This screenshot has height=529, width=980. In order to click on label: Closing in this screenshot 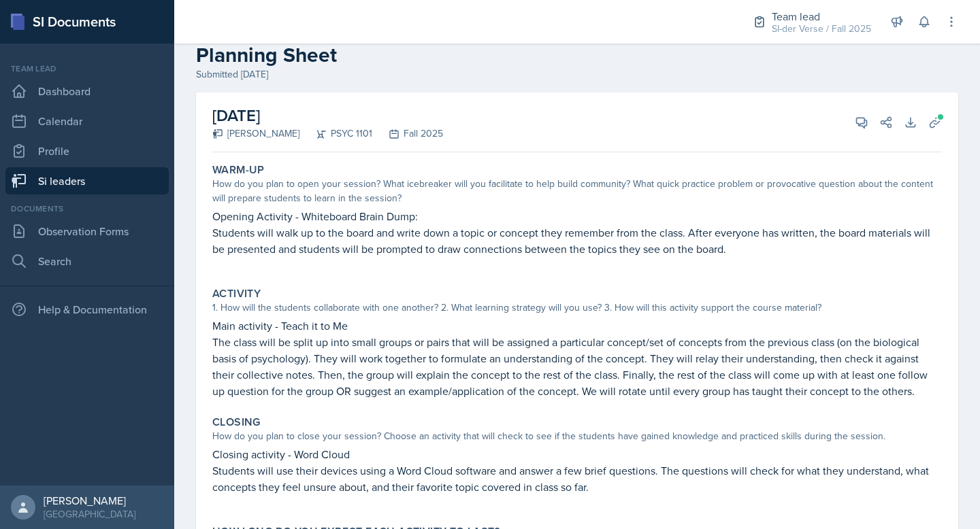, I will do `click(236, 422)`.